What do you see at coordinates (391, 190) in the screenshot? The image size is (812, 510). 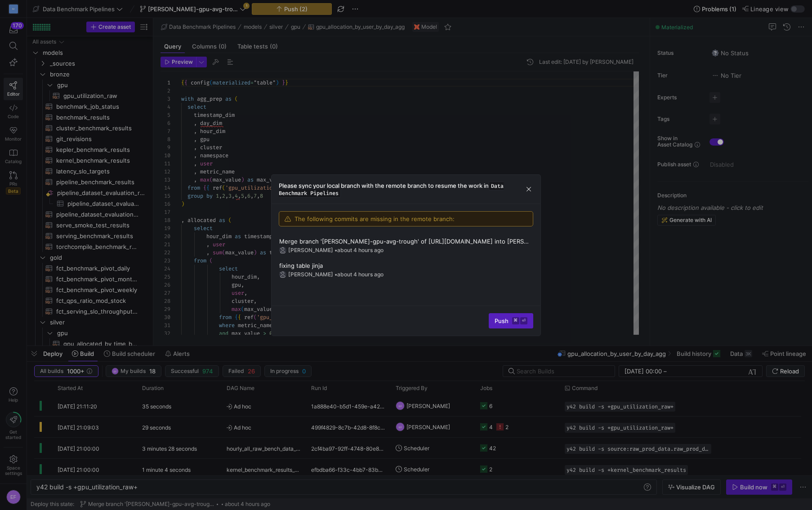 I see `span: Data Benchmark Pipelines` at bounding box center [391, 190].